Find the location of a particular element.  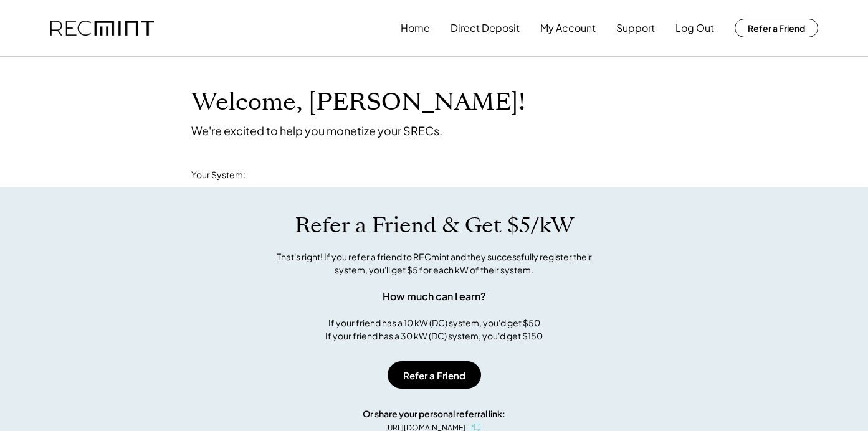

h1: Refer a Friend & Get $5/kW is located at coordinates (434, 226).